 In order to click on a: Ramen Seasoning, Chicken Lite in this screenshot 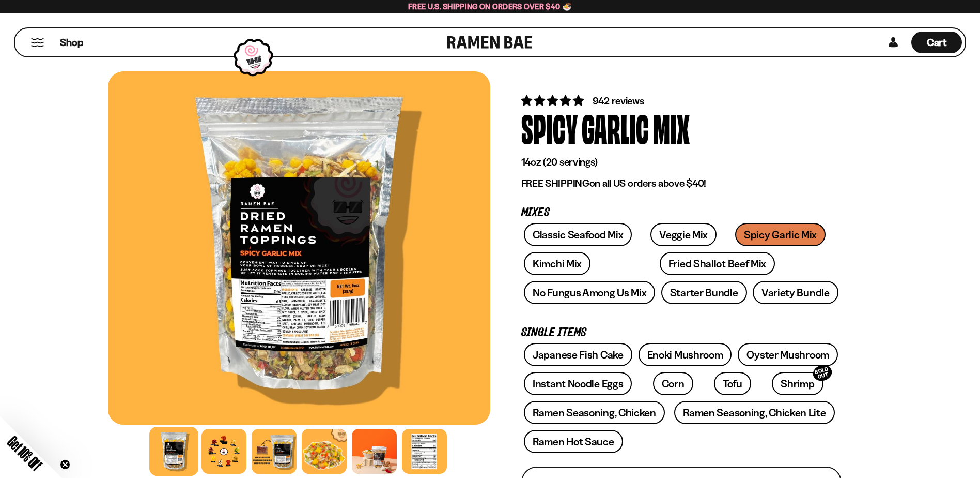, I will do `click(755, 412)`.